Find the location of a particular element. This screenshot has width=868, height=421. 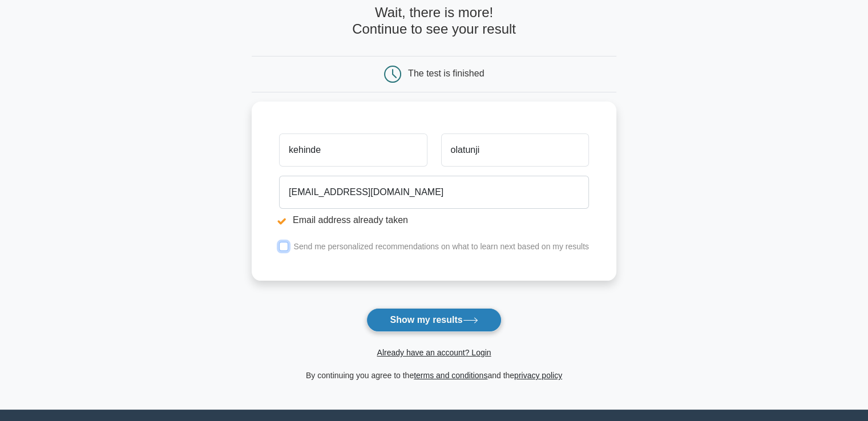

button: Show my results is located at coordinates (434, 320).